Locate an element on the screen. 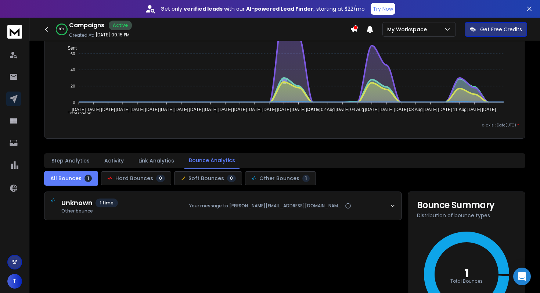 The height and width of the screenshot is (293, 540). p: Created At: is located at coordinates (82, 35).